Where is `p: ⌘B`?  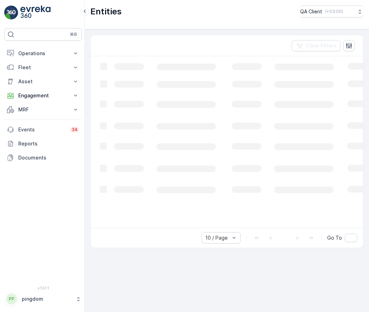
p: ⌘B is located at coordinates (73, 34).